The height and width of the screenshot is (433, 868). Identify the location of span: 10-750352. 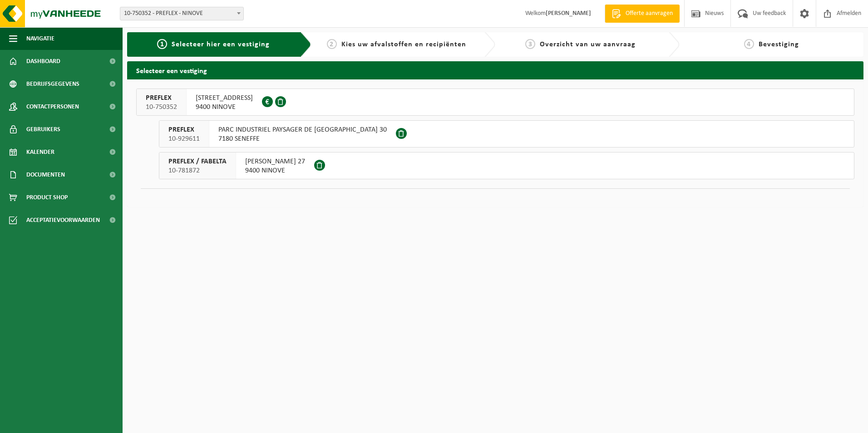
(161, 107).